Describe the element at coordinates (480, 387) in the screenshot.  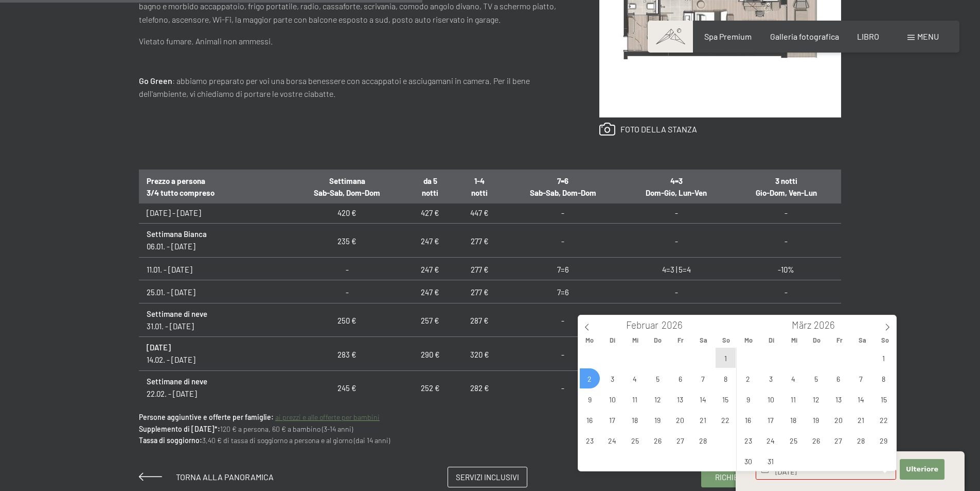
I see `font: 282 €` at that location.